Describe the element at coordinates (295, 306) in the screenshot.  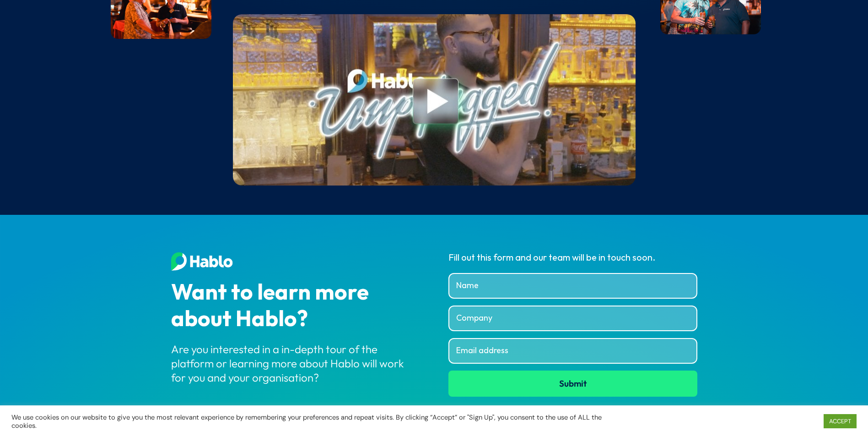
I see `div: Want to learn more about Hablo?` at that location.